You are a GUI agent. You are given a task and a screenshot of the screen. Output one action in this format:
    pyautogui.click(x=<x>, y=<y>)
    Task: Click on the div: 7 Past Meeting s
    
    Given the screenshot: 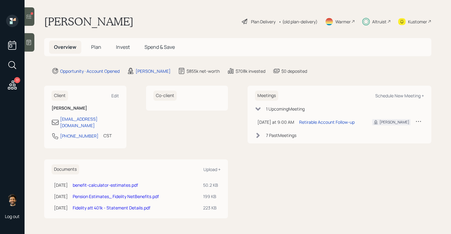 What is the action you would take?
    pyautogui.click(x=281, y=135)
    